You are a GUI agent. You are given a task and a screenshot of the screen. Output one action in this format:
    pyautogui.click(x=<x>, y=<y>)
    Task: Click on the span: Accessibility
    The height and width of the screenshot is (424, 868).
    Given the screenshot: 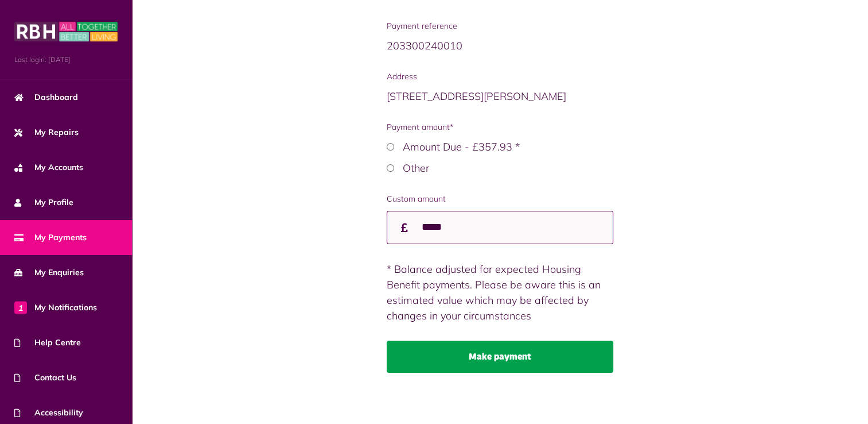 What is the action you would take?
    pyautogui.click(x=49, y=412)
    